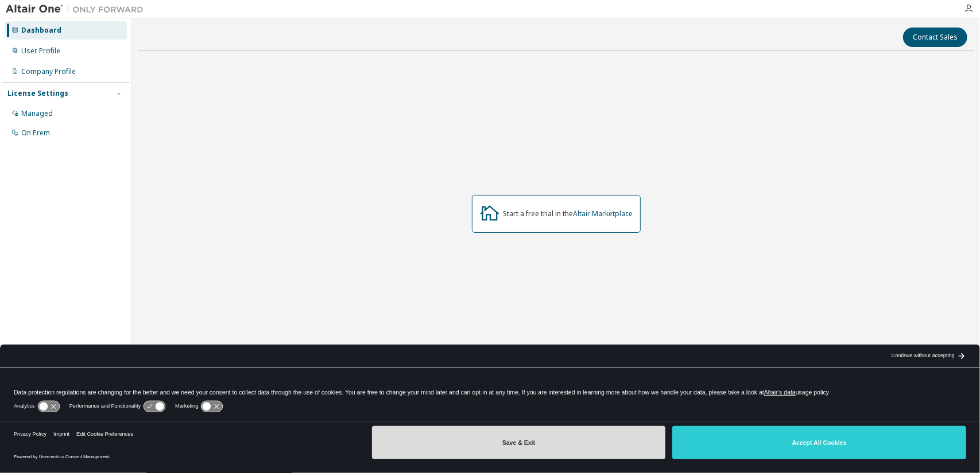 The height and width of the screenshot is (473, 980). What do you see at coordinates (36, 133) in the screenshot?
I see `div: On Prem` at bounding box center [36, 133].